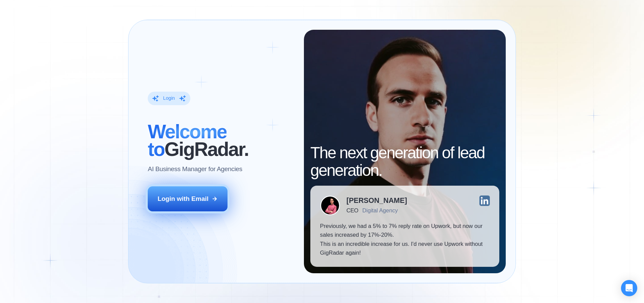 This screenshot has height=303, width=644. Describe the element at coordinates (169, 98) in the screenshot. I see `div: Login` at that location.